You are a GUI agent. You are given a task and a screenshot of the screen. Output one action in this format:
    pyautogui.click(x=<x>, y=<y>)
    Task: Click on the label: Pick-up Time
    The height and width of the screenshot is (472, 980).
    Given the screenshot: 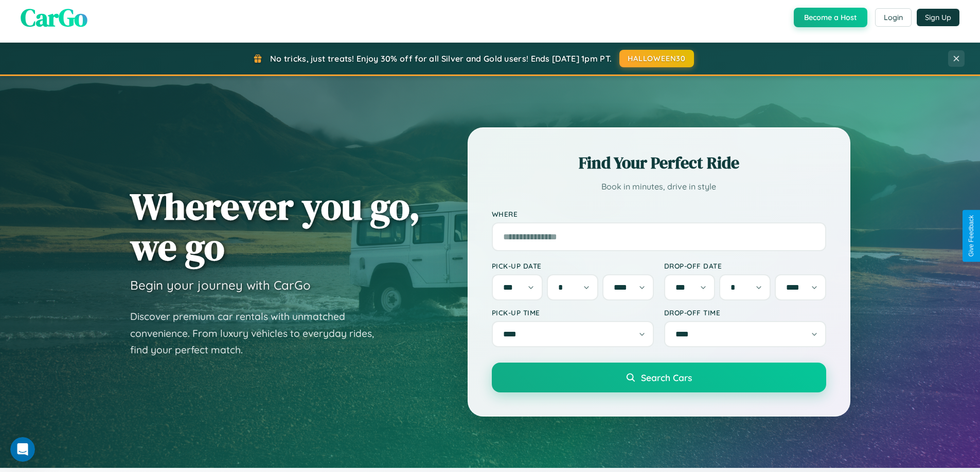 What is the action you would take?
    pyautogui.click(x=572, y=313)
    